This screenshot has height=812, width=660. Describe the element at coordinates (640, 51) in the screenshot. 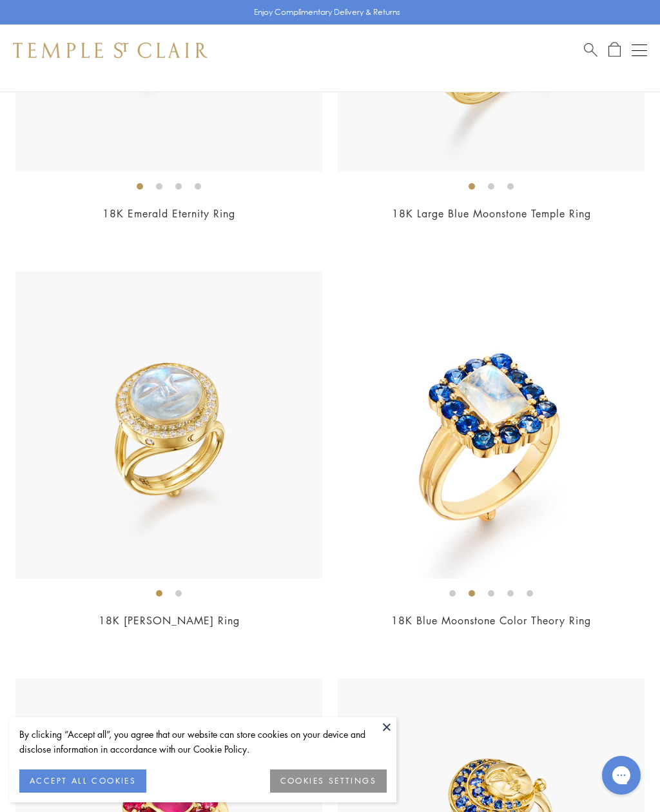

I see `button: Open navigation` at that location.